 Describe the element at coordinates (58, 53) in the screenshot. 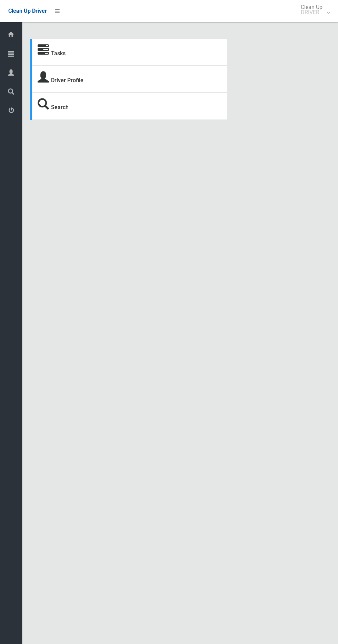

I see `a: Tasks` at that location.